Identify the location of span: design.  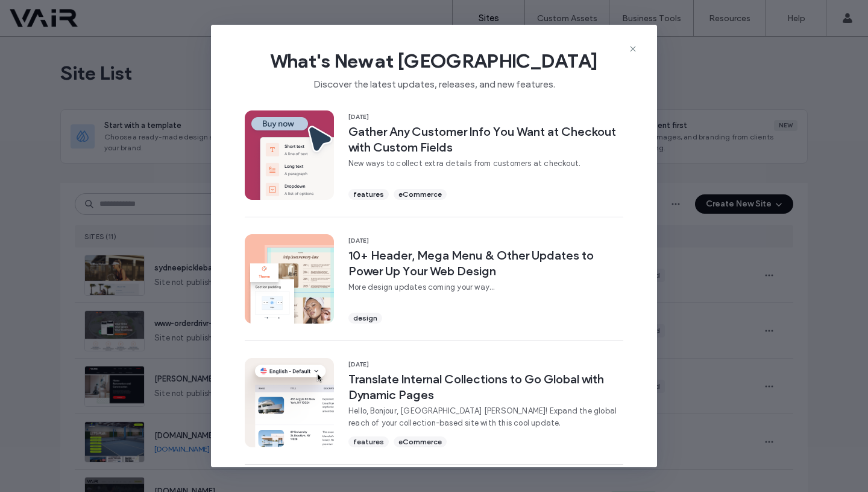
(365, 318).